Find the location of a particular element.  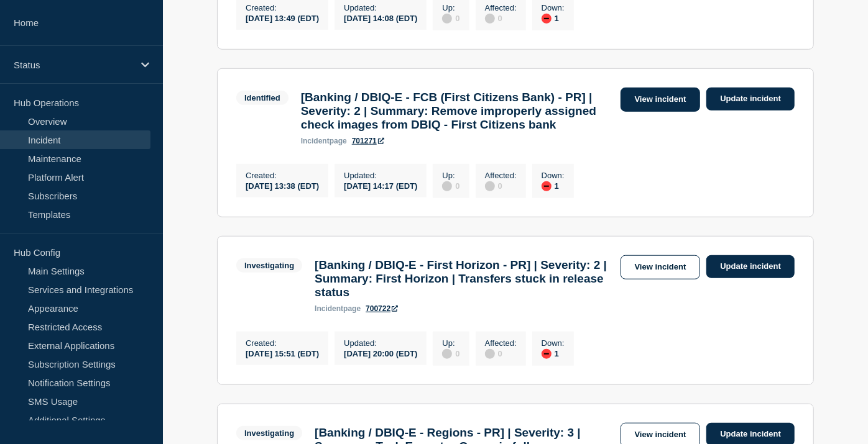

a: 701271 is located at coordinates (368, 141).